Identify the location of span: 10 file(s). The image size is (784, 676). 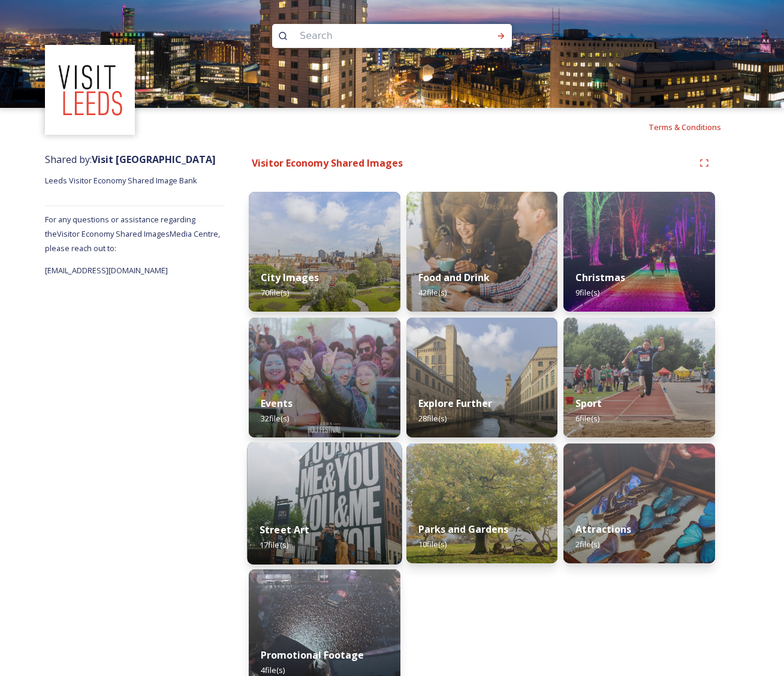
(433, 544).